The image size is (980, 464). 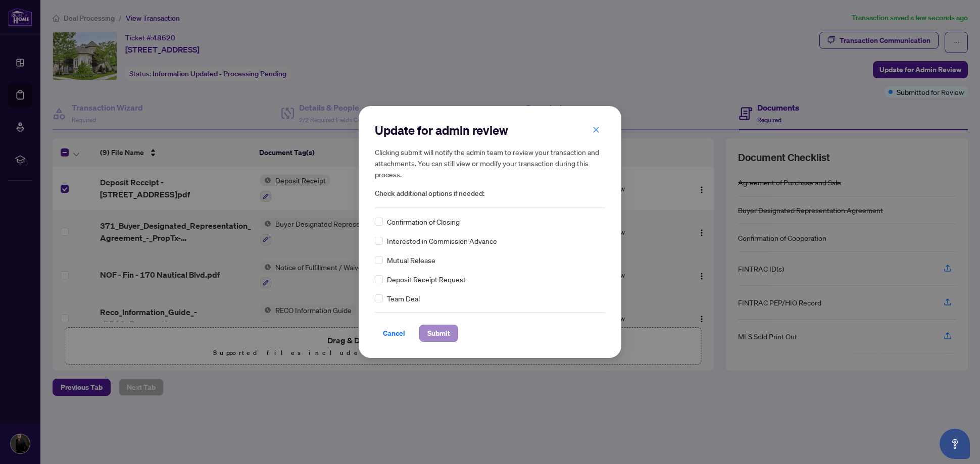 What do you see at coordinates (596, 130) in the screenshot?
I see `span: close` at bounding box center [596, 130].